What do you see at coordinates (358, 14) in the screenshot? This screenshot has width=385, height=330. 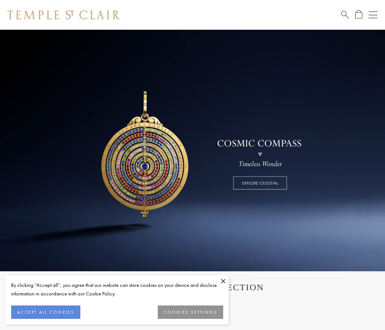 I see `a: Open Shopping Bag` at bounding box center [358, 14].